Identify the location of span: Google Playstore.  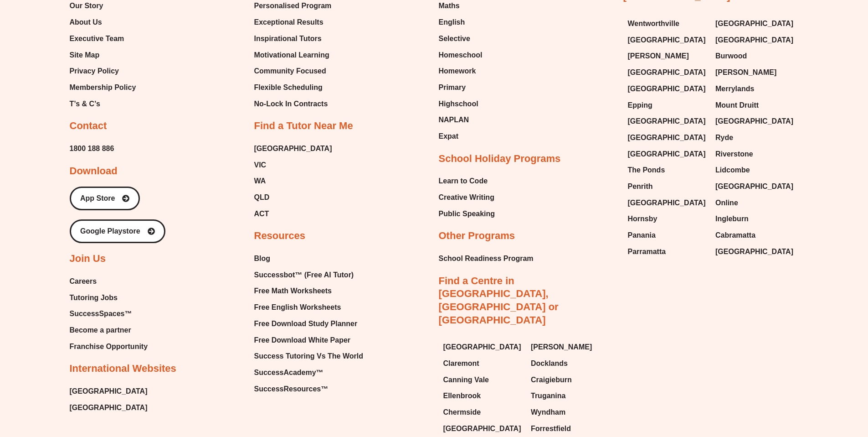
(110, 232).